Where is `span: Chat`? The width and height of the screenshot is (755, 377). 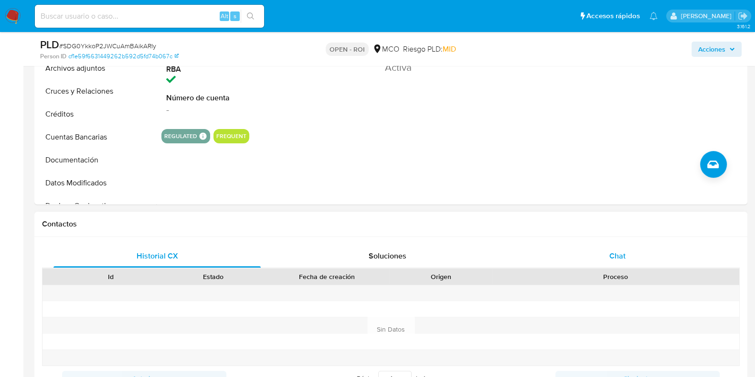
span: Chat is located at coordinates (618, 256).